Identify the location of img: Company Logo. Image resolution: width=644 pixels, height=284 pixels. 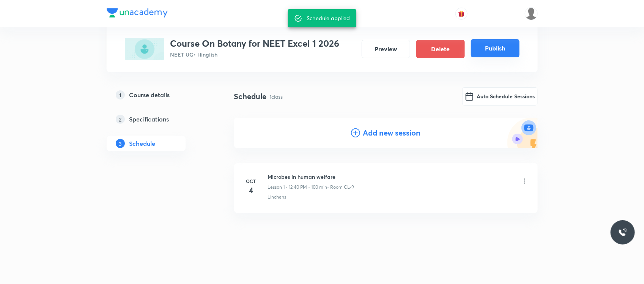
(137, 13).